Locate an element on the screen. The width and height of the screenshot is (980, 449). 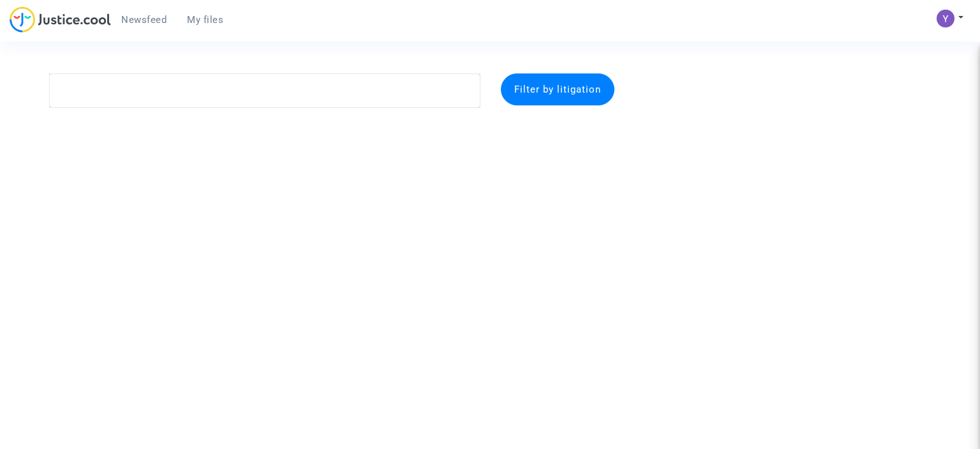
img: jc-logo.svg is located at coordinates (60, 19).